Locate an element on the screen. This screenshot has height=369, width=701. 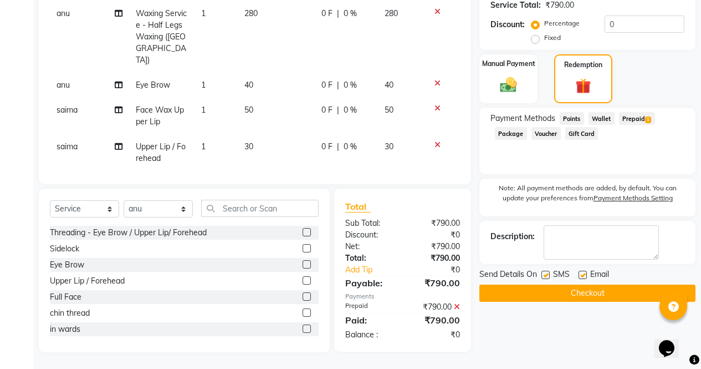
span: SMS is located at coordinates (561, 275).